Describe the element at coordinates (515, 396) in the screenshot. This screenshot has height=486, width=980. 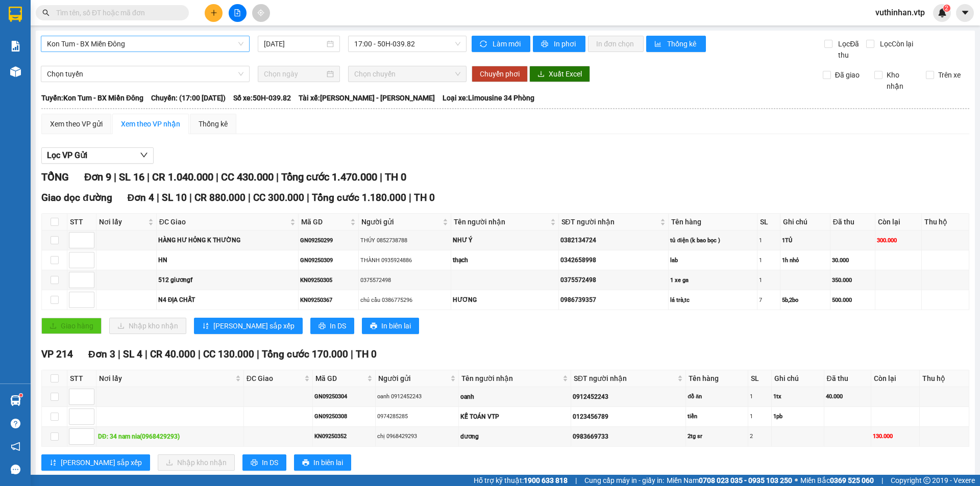
I see `div: oanh` at that location.